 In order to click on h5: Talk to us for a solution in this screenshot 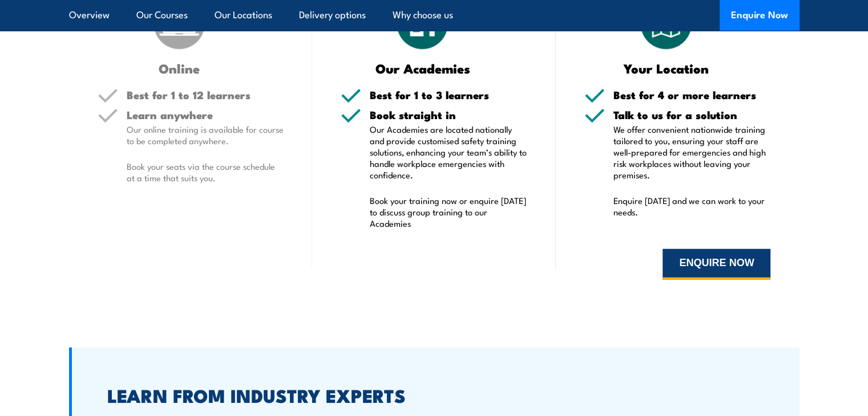, I will do `click(692, 114)`.